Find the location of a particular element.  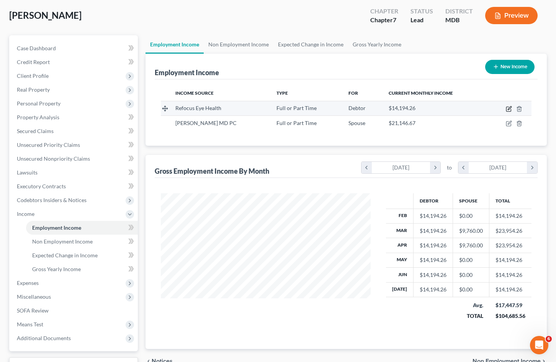

span: SOFA Review is located at coordinates (33, 310).